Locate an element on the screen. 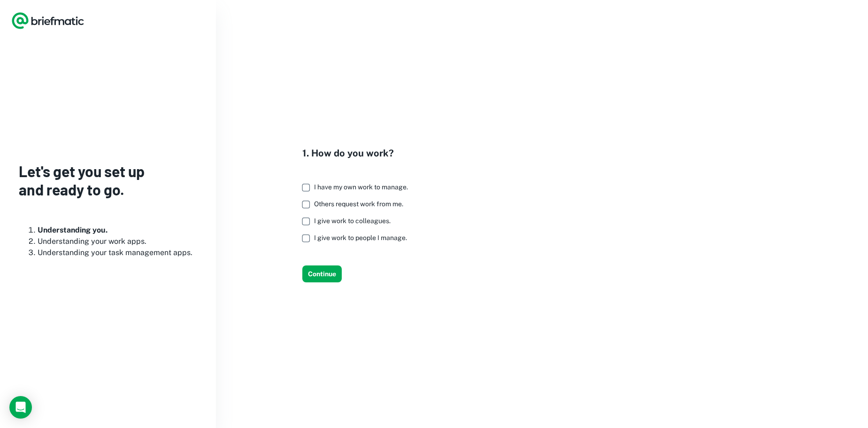  a: Logo is located at coordinates (48, 21).